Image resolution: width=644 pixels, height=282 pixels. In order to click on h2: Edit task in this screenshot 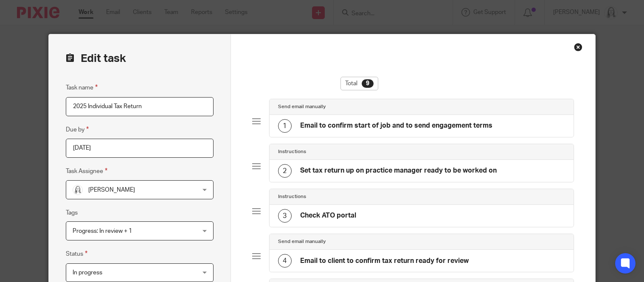, I will do `click(140, 59)`.